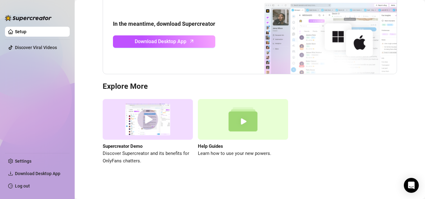 The width and height of the screenshot is (425, 199). Describe the element at coordinates (210, 147) in the screenshot. I see `strong: Help Guides` at that location.